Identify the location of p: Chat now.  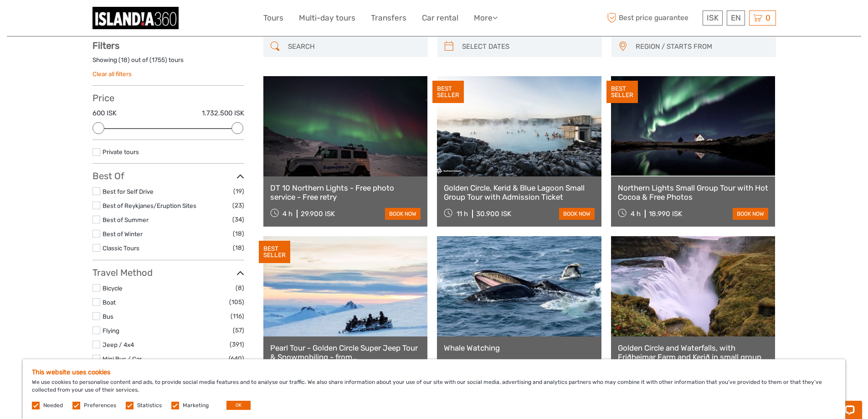
(58, 20).